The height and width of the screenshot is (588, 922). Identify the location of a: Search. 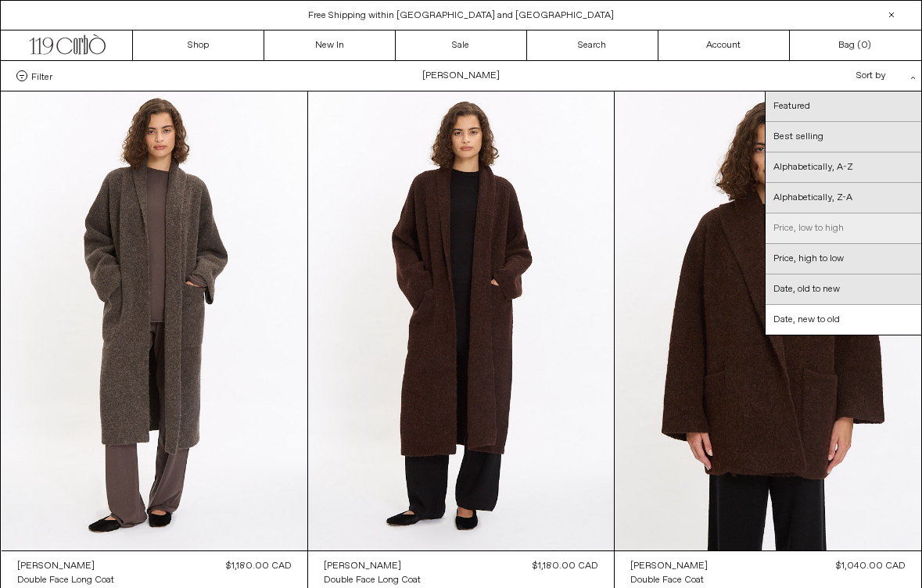
(593, 45).